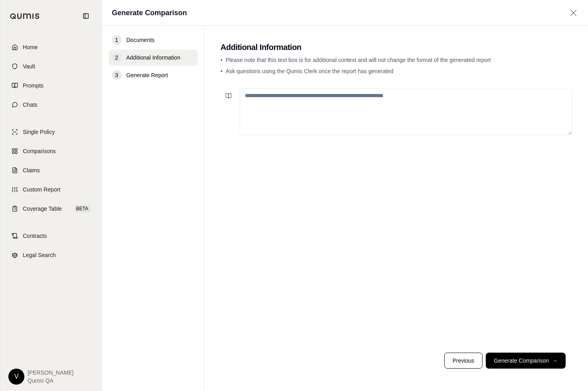  What do you see at coordinates (24, 16) in the screenshot?
I see `img: Qumis Logo` at bounding box center [24, 16].